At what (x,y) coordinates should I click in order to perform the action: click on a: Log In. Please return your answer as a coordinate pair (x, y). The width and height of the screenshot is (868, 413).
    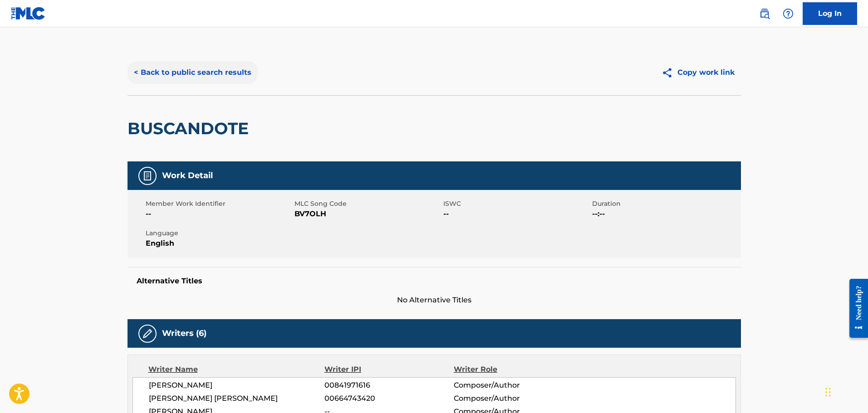
    Looking at the image, I should click on (830, 13).